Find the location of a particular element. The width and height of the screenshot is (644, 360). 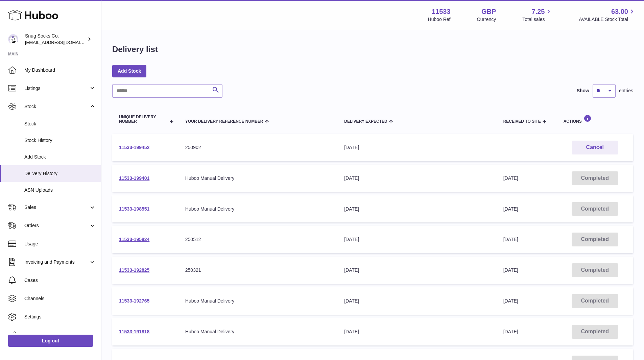

span: Delivery Expected is located at coordinates (366, 121).